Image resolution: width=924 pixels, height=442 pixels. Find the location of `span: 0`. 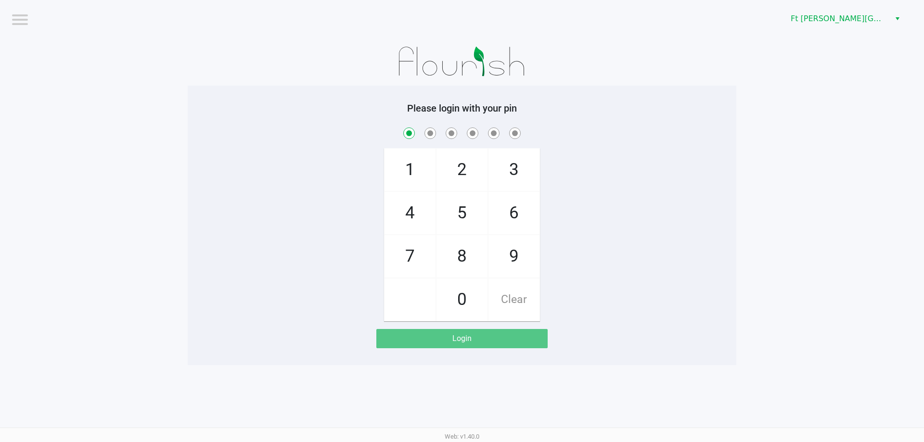

span: 0 is located at coordinates (462, 300).